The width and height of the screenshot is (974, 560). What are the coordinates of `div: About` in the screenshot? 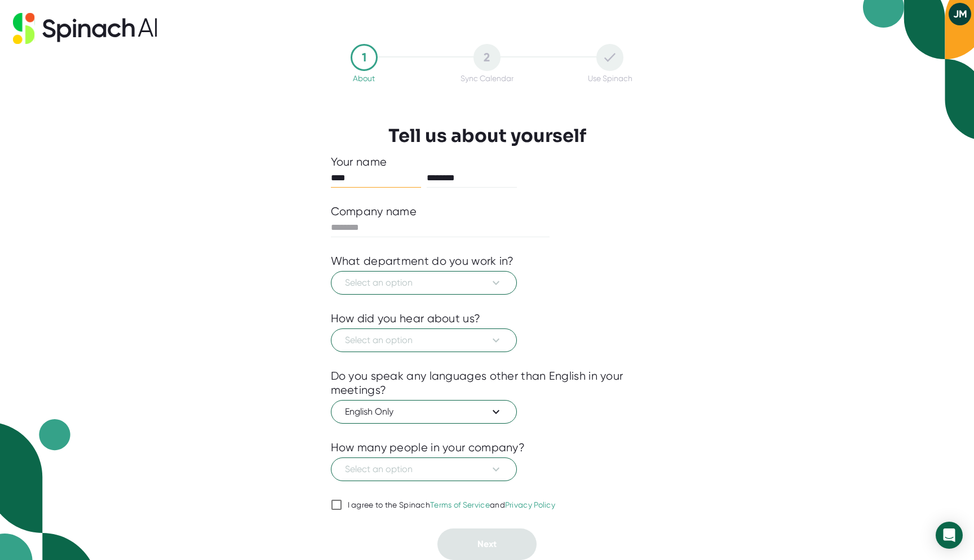 It's located at (363, 78).